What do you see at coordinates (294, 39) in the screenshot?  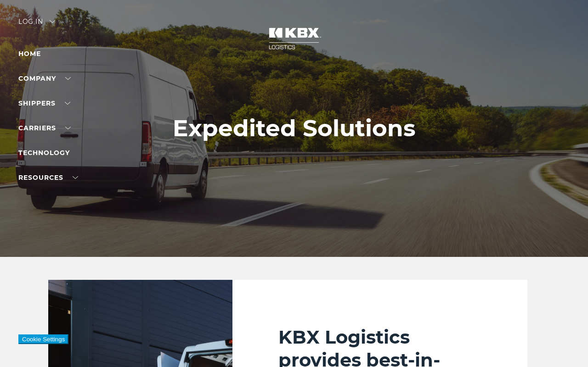 I see `img: kbx logo` at bounding box center [294, 39].